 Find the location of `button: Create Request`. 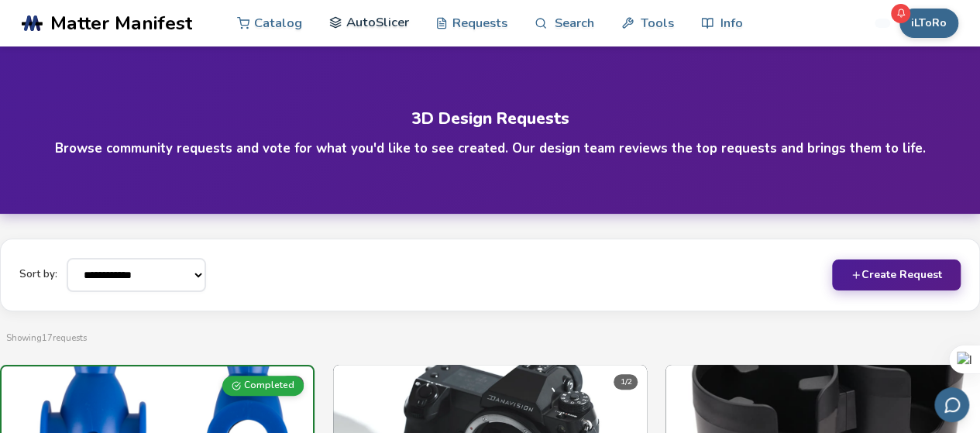

button: Create Request is located at coordinates (896, 275).